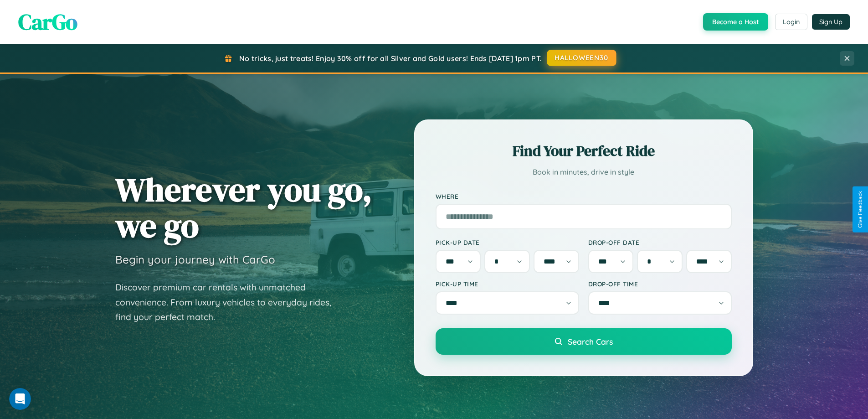 The image size is (868, 419). I want to click on button: HALLOWEEN30, so click(582, 58).